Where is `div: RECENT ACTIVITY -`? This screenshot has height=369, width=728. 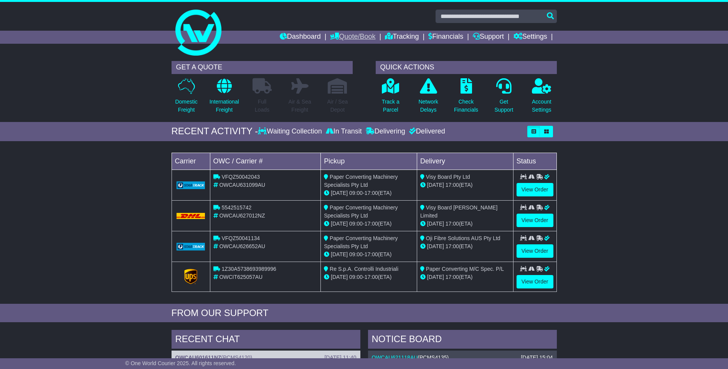 div: RECENT ACTIVITY - is located at coordinates (215, 131).